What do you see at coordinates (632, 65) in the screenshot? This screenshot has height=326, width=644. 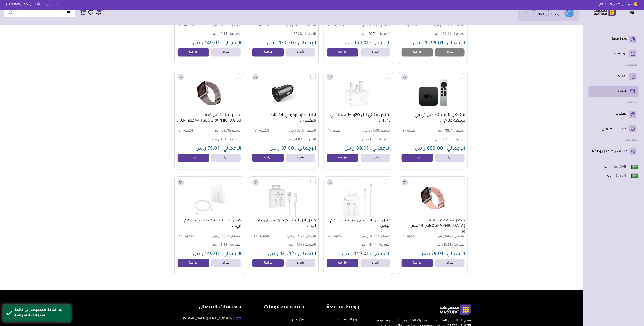 I see `strong: المنتجات` at bounding box center [632, 65].